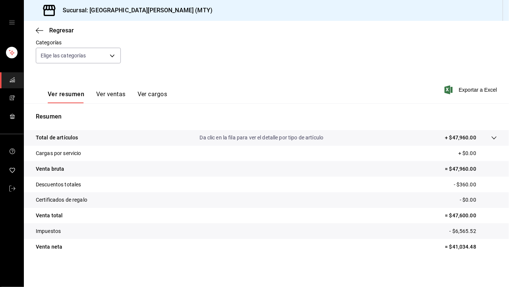 The image size is (509, 287). What do you see at coordinates (460, 137) in the screenshot?
I see `font: + $47,960.00` at bounding box center [460, 137].